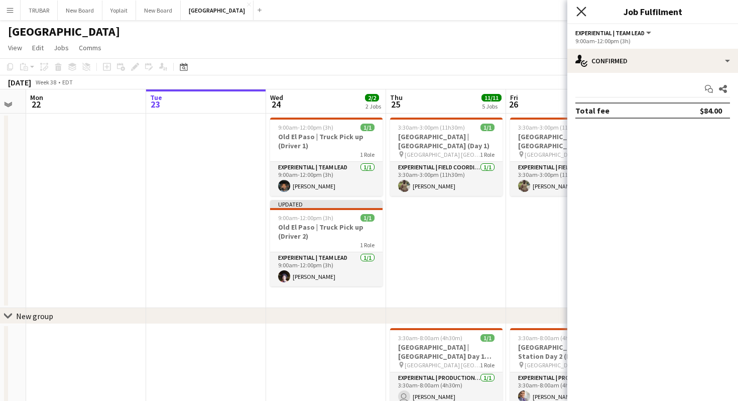 This screenshot has width=738, height=401. What do you see at coordinates (15, 48) in the screenshot?
I see `span: View` at bounding box center [15, 48].